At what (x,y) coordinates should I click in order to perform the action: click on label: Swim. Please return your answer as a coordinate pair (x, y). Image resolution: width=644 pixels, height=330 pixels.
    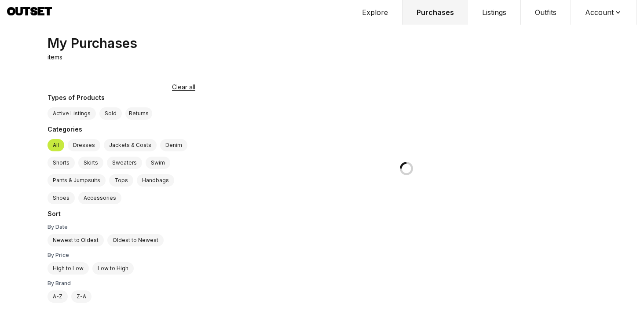
    Looking at the image, I should click on (158, 162).